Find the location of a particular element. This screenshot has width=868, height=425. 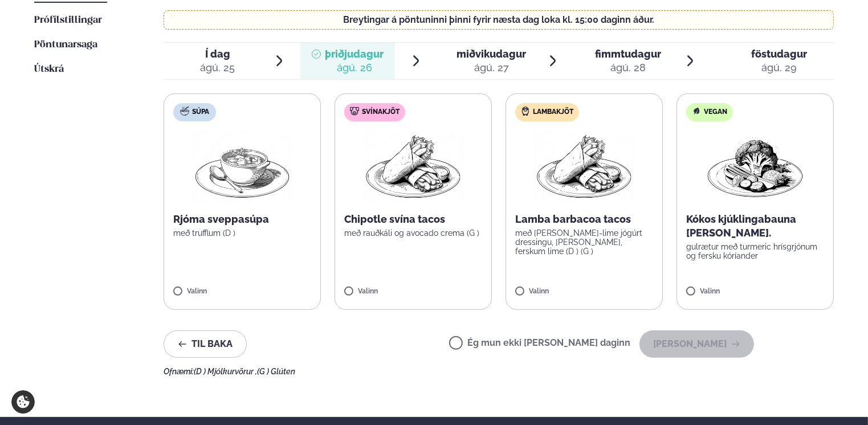

img: Lamb.svg is located at coordinates (525, 111).